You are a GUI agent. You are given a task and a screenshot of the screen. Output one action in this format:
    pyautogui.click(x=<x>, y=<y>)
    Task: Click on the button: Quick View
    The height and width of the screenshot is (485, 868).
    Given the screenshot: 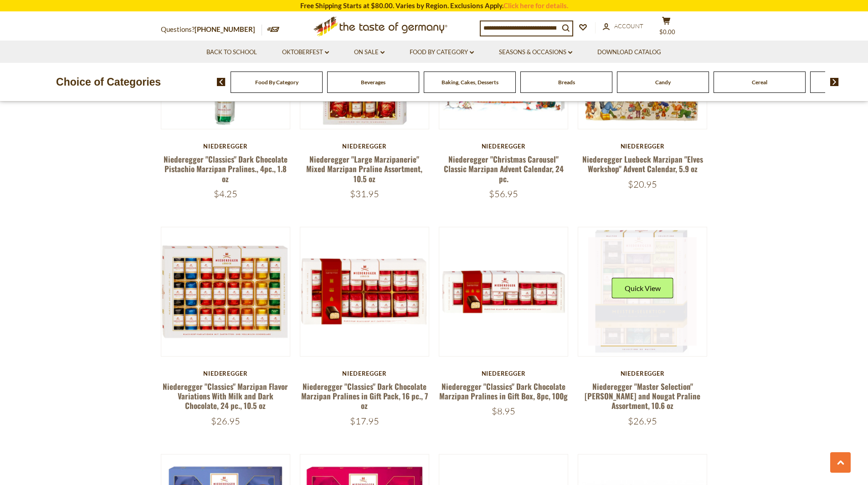 What is the action you would take?
    pyautogui.click(x=642, y=288)
    